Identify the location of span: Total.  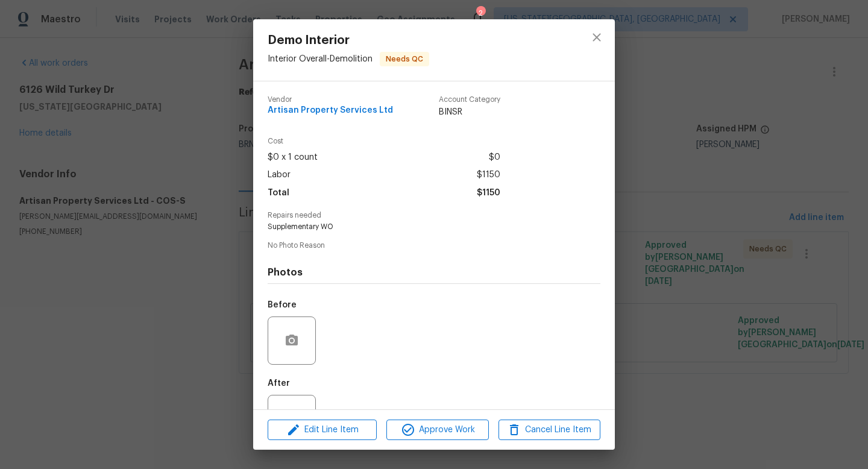
(278, 193).